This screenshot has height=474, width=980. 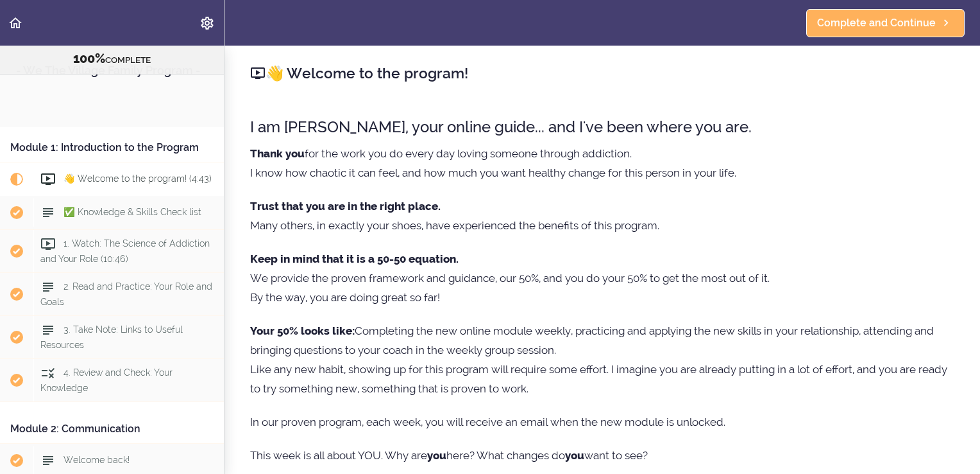 I want to click on p: for the work you do every day loving someone through addiction. I know how chaotic it can feel, a..., so click(x=602, y=163).